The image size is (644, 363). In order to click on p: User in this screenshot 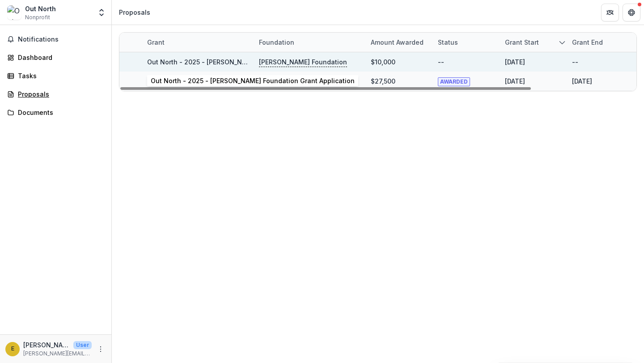, I will do `click(82, 345)`.